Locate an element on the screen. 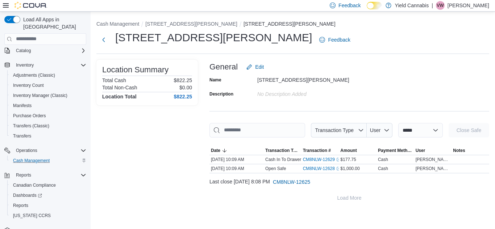  button: Notes is located at coordinates (470, 151).